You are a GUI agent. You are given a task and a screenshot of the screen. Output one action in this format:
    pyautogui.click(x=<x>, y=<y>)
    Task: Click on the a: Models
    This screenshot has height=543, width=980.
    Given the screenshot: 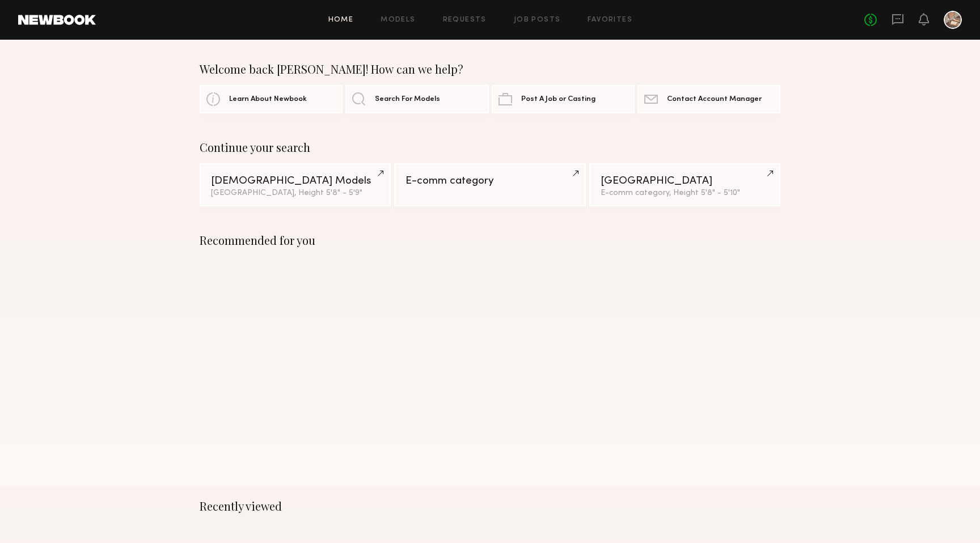 What is the action you would take?
    pyautogui.click(x=397, y=20)
    